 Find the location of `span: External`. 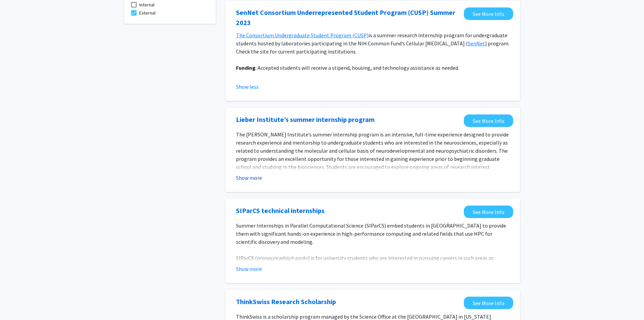

span: External is located at coordinates (147, 13).